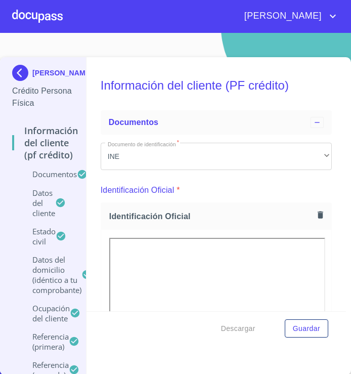 Image resolution: width=351 pixels, height=374 pixels. What do you see at coordinates (45, 174) in the screenshot?
I see `p: Documentos` at bounding box center [45, 174].